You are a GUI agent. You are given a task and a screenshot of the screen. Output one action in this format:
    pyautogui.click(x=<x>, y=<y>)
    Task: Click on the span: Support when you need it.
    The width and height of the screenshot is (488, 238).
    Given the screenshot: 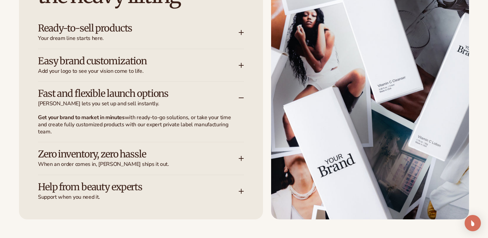 What is the action you would take?
    pyautogui.click(x=138, y=197)
    